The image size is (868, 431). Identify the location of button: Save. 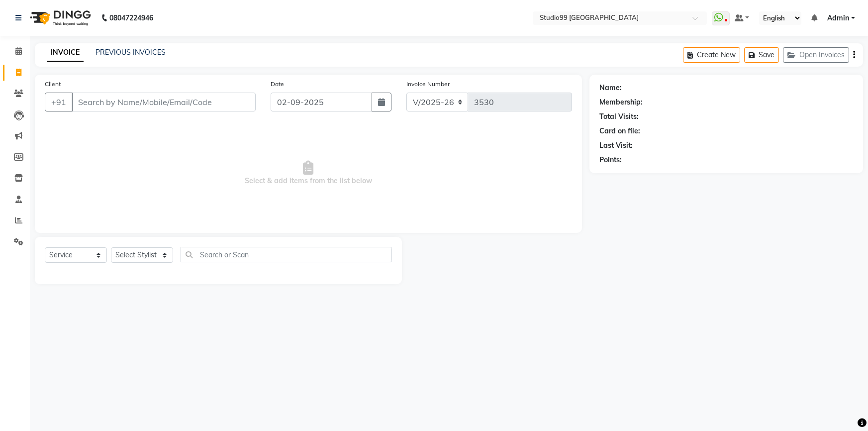
(762, 55).